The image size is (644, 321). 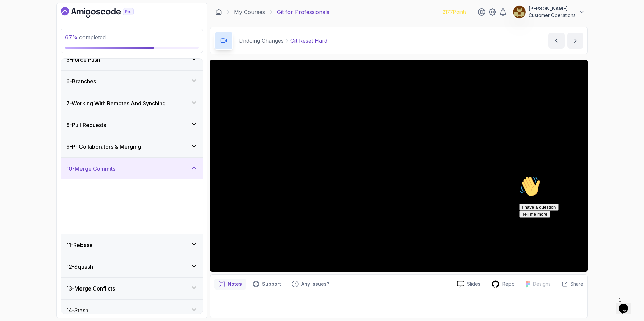 I want to click on h3: 8 - Pull Requests, so click(x=86, y=125).